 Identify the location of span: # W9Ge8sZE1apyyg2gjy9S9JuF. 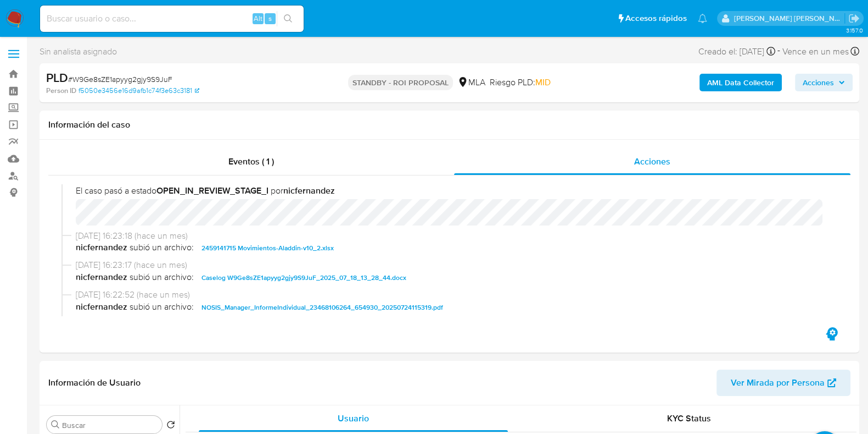
(120, 79).